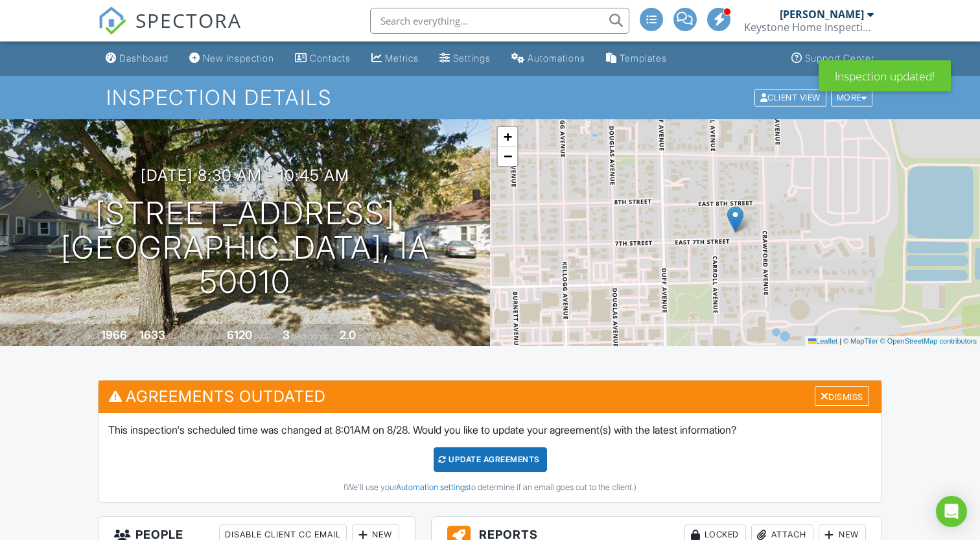 The height and width of the screenshot is (540, 980). Describe the element at coordinates (170, 31) in the screenshot. I see `a: SPECTORA` at that location.